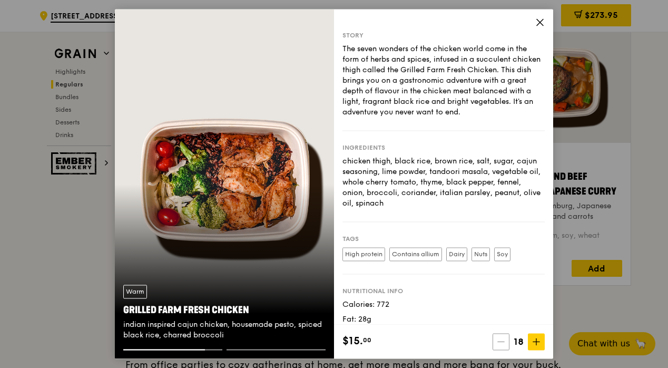 The height and width of the screenshot is (368, 668). I want to click on label: Dairy, so click(456, 254).